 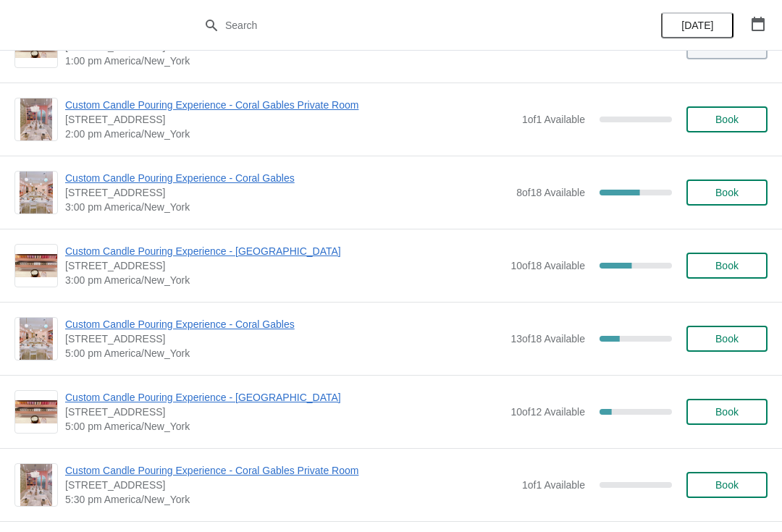 What do you see at coordinates (405, 25) in the screenshot?
I see `input: Search` at bounding box center [405, 25].